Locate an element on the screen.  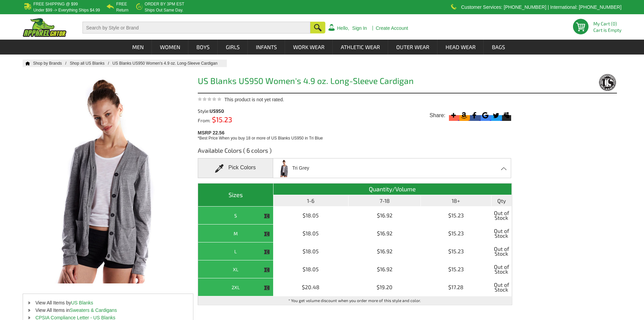
span: Share: is located at coordinates (437, 115).